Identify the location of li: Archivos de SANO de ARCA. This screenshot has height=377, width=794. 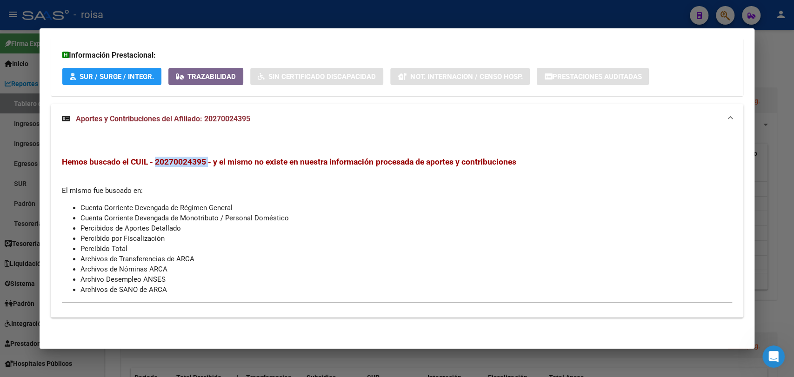
(406, 290).